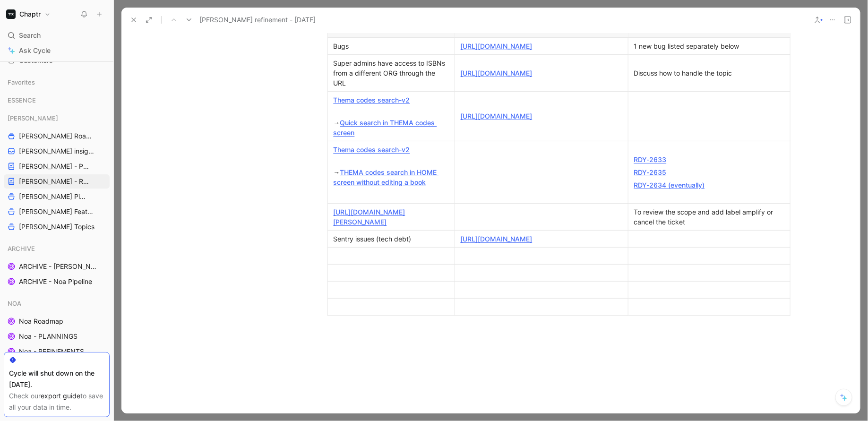 Image resolution: width=868 pixels, height=421 pixels. Describe the element at coordinates (391, 72) in the screenshot. I see `div: Super admins have access to ISBNs from a different ORG through the URL` at that location.